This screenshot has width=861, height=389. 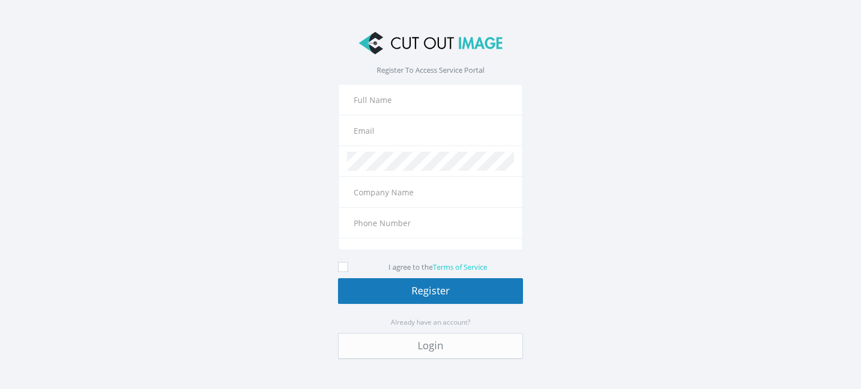 What do you see at coordinates (430, 70) in the screenshot?
I see `span: Register To Access Service Portal` at bounding box center [430, 70].